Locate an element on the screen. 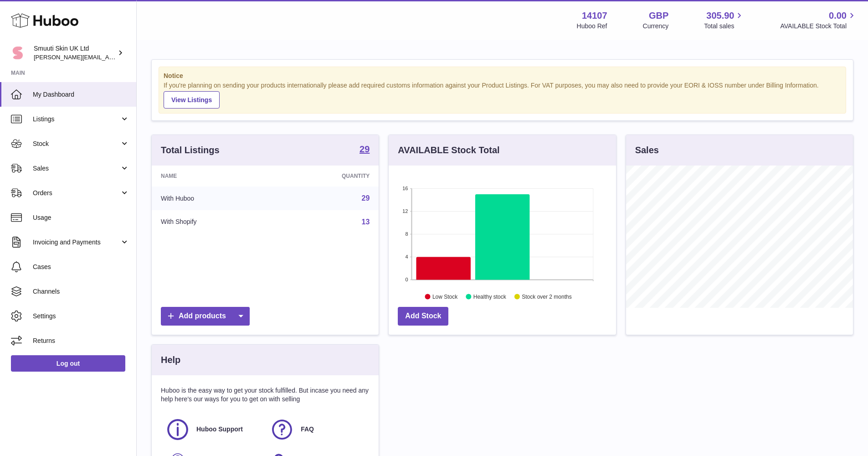 Image resolution: width=868 pixels, height=456 pixels. a: View Listings is located at coordinates (191, 100).